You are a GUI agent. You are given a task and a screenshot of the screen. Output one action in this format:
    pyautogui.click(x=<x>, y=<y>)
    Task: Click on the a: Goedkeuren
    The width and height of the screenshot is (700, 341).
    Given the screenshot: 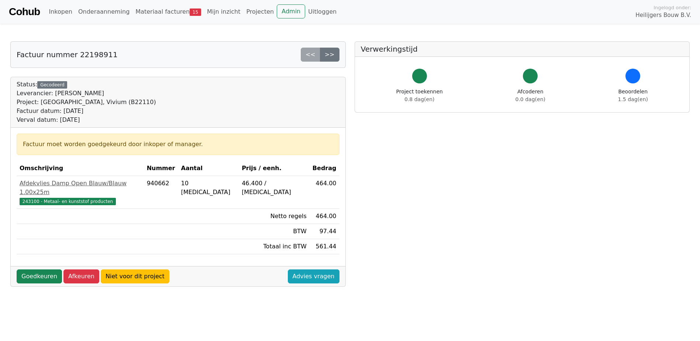 What is the action you would take?
    pyautogui.click(x=39, y=276)
    